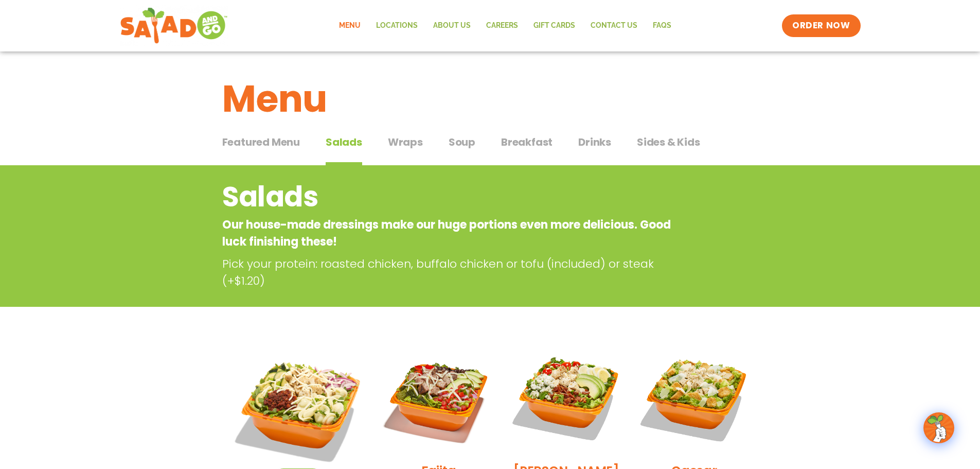 This screenshot has height=469, width=980. I want to click on img: Product photo for Cobb Salad, so click(566, 398).